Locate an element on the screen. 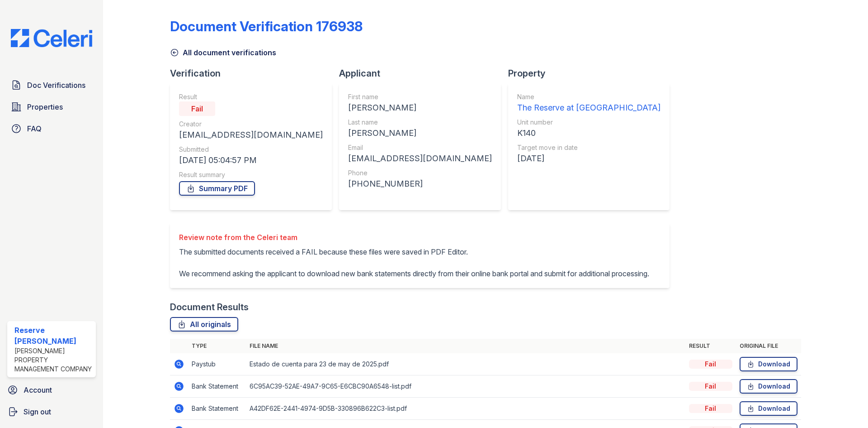  div: Applicant is located at coordinates (424, 73).